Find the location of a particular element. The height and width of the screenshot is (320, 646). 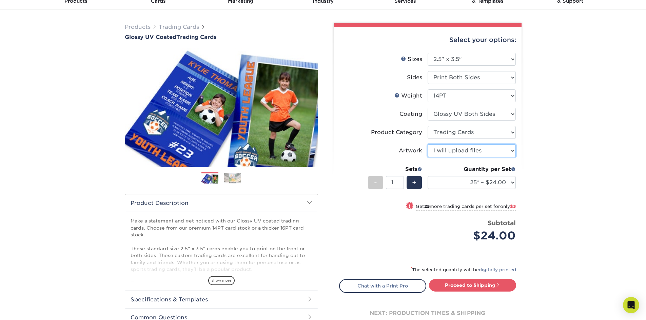

strong: 25 is located at coordinates (427, 206).